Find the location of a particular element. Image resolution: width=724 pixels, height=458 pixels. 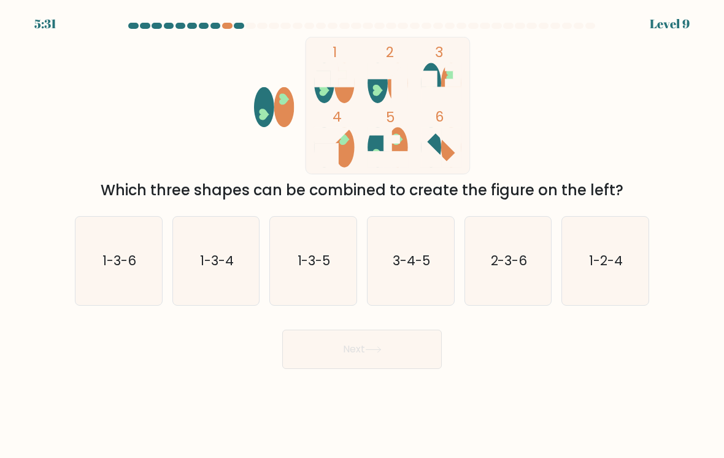

text: 1-3-6 is located at coordinates (119, 260).